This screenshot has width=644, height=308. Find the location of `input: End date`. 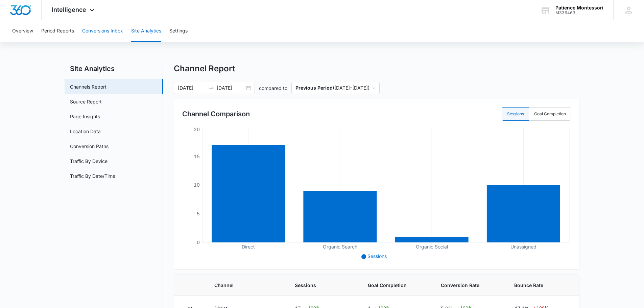

input: End date is located at coordinates (230, 88).